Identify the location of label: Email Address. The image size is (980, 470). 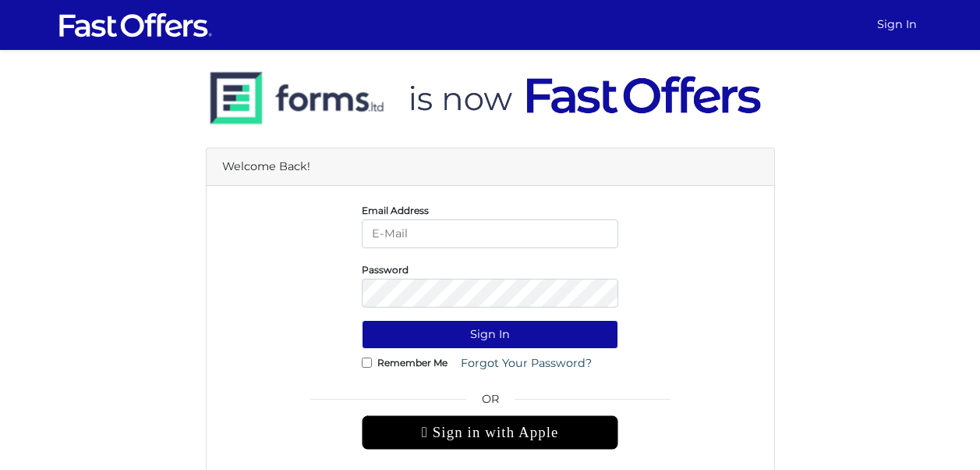
(396, 210).